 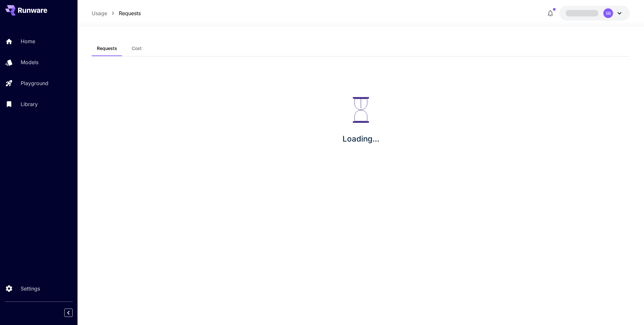 What do you see at coordinates (69, 313) in the screenshot?
I see `button: Collapse sidebar` at bounding box center [69, 313].